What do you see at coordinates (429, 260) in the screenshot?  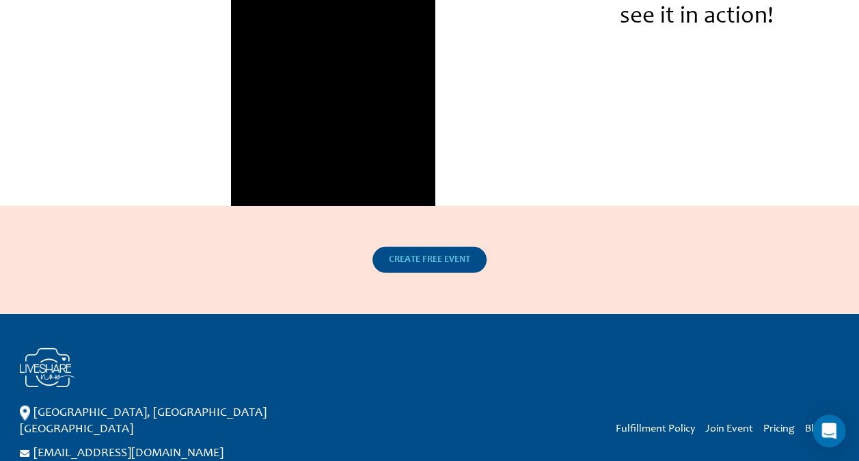 I see `span: CREATE FREE EVENT` at bounding box center [429, 260].